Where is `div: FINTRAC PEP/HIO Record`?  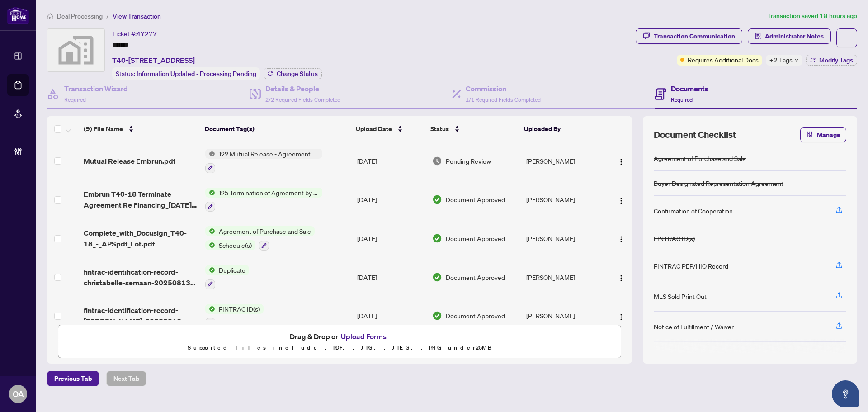
div: FINTRAC PEP/HIO Record is located at coordinates (690, 266).